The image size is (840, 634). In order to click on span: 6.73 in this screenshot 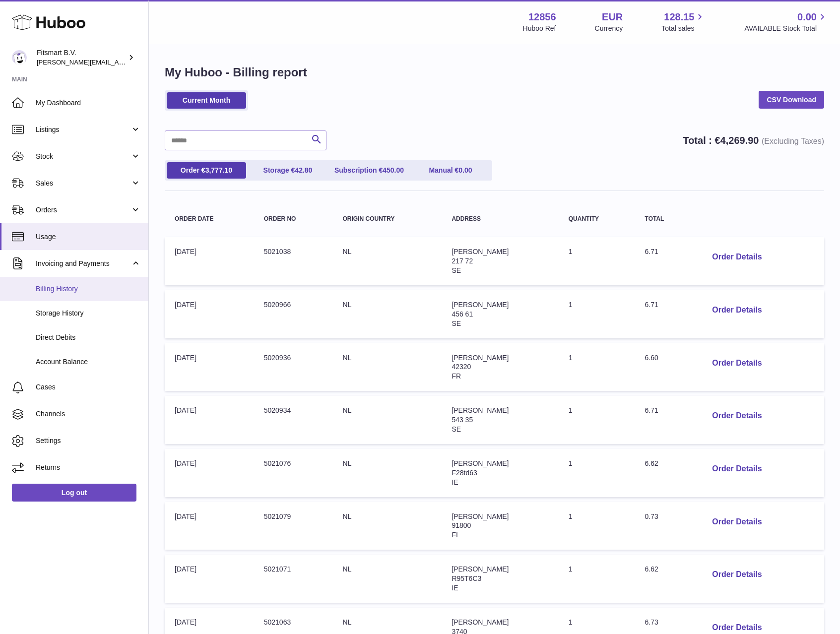, I will do `click(651, 622)`.